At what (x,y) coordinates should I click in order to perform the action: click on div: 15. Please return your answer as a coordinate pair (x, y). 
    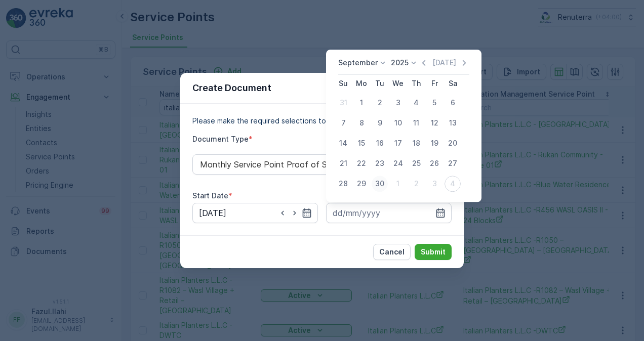
    Looking at the image, I should click on (361, 144).